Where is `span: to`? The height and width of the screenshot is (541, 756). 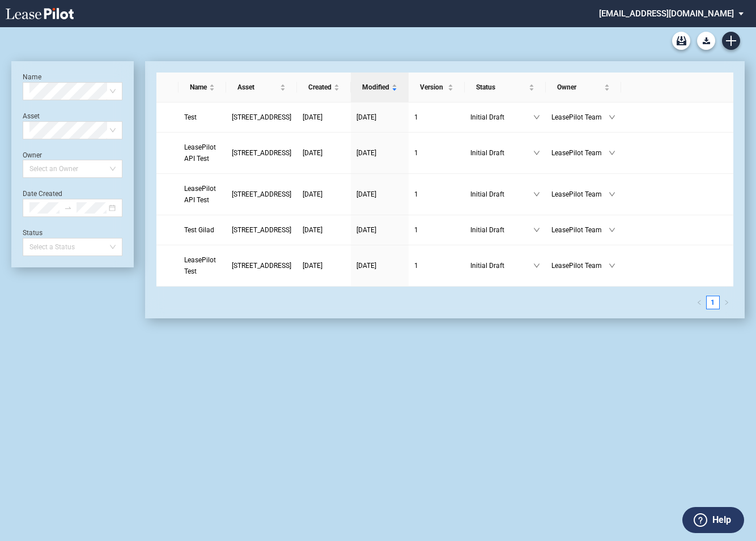 span: to is located at coordinates (68, 208).